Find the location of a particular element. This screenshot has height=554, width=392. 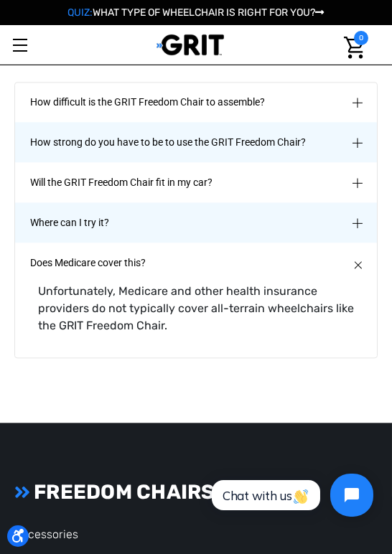

button: Does Medicare cover this? is located at coordinates (196, 263).